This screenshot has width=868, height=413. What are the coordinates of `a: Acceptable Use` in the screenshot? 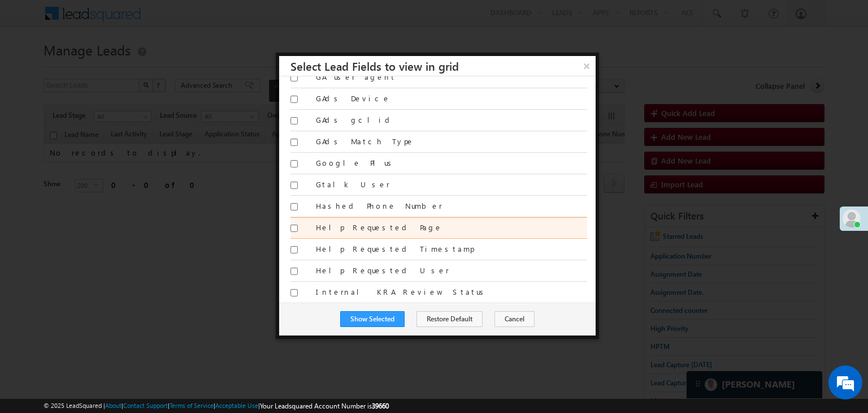 It's located at (237, 405).